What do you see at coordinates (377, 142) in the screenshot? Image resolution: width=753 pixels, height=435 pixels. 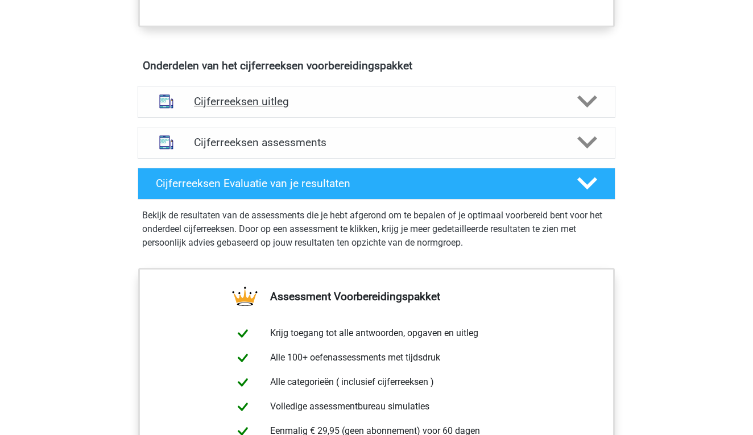 I see `h4: Cijferreeksen assessments` at bounding box center [377, 142].